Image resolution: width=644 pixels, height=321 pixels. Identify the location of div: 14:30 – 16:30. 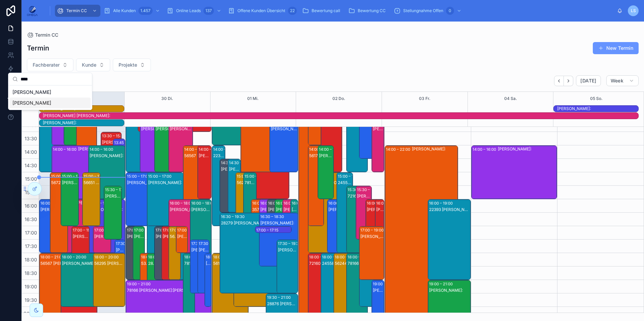
(242, 163).